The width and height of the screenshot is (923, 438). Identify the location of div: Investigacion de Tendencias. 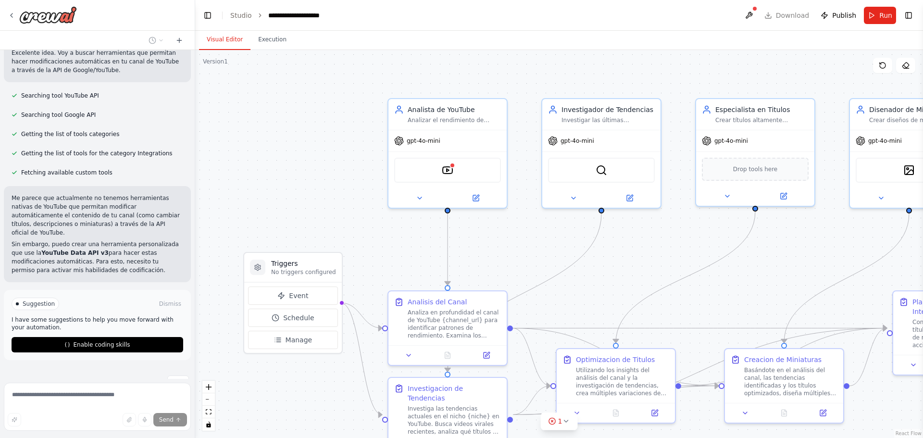
(454, 393).